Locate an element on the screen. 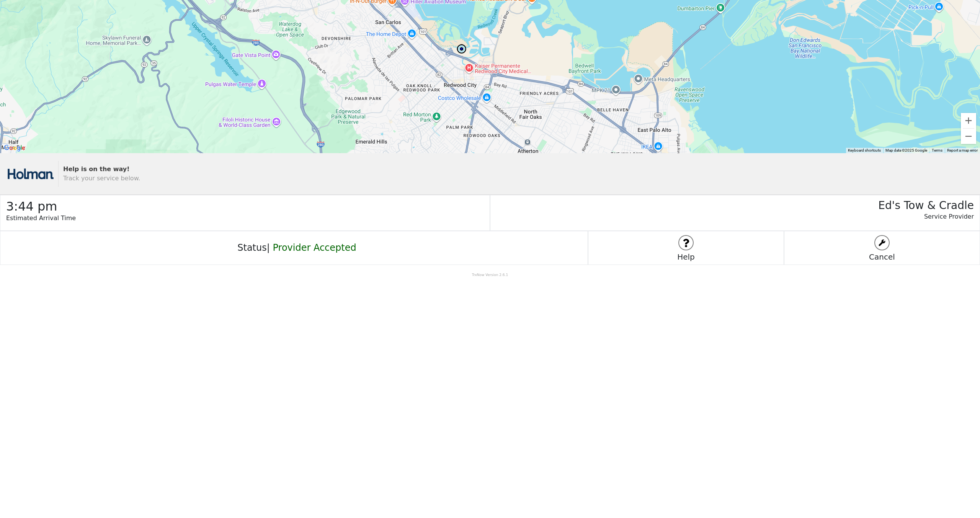 The image size is (980, 518). span: Provider Accepted is located at coordinates (314, 248).